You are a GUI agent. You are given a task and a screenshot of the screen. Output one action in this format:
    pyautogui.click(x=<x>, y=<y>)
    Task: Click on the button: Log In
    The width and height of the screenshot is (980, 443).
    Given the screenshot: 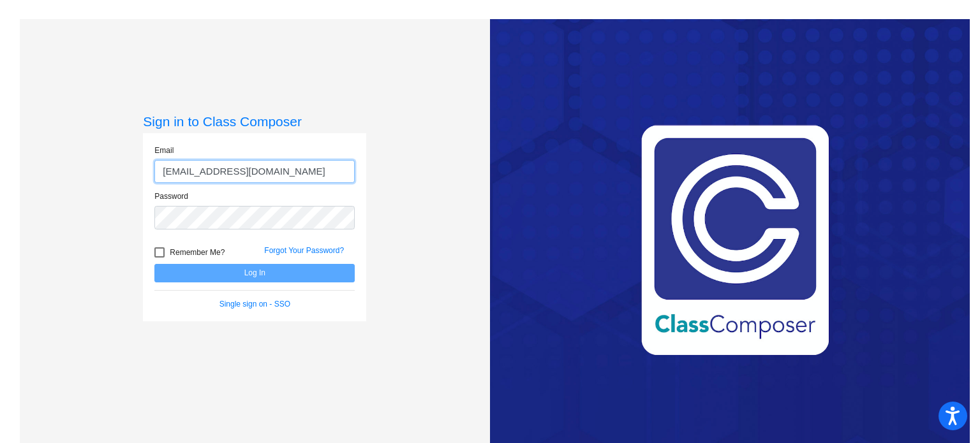 What is the action you would take?
    pyautogui.click(x=255, y=273)
    